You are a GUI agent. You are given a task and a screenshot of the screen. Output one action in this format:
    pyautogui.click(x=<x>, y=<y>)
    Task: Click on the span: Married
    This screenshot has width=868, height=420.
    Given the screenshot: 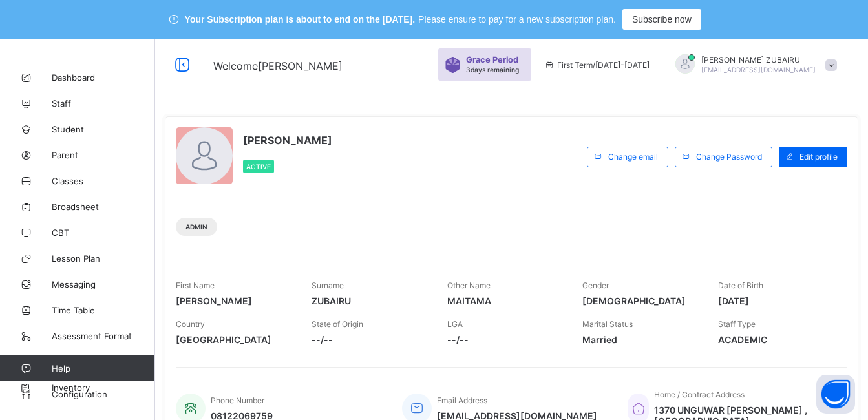 What is the action you would take?
    pyautogui.click(x=640, y=339)
    